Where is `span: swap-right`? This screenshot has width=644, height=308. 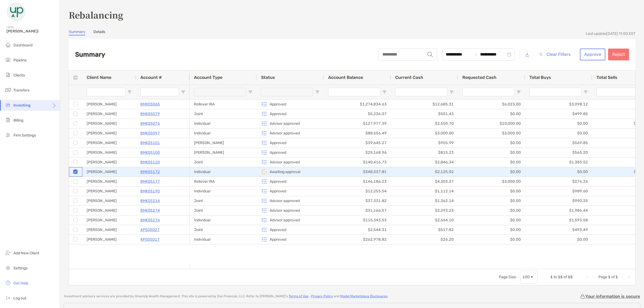
span: swap-right is located at coordinates (476, 54).